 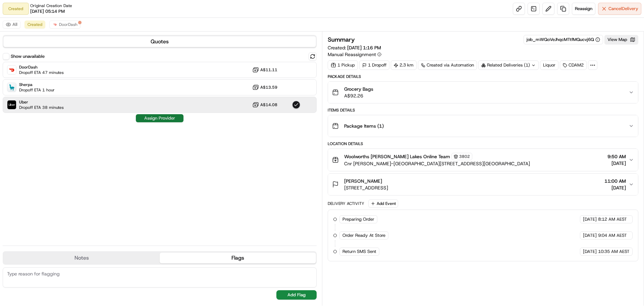 What do you see at coordinates (265, 105) in the screenshot?
I see `button: A$14.08` at bounding box center [265, 105].